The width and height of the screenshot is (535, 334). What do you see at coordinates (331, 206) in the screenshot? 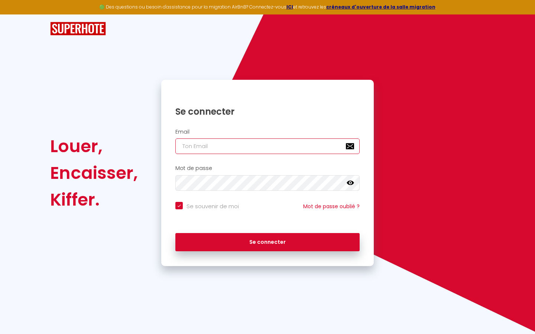
I see `a: Mot de passe oublié ?` at bounding box center [331, 206].